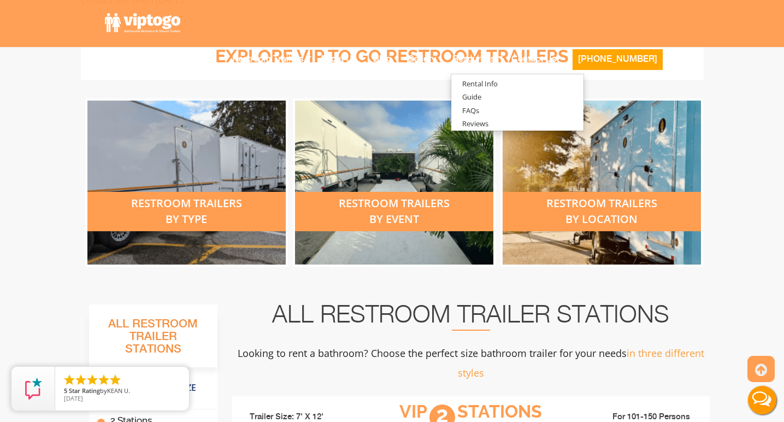 Image resolution: width=784 pixels, height=422 pixels. What do you see at coordinates (84, 390) in the screenshot?
I see `span: Star Rating` at bounding box center [84, 390].